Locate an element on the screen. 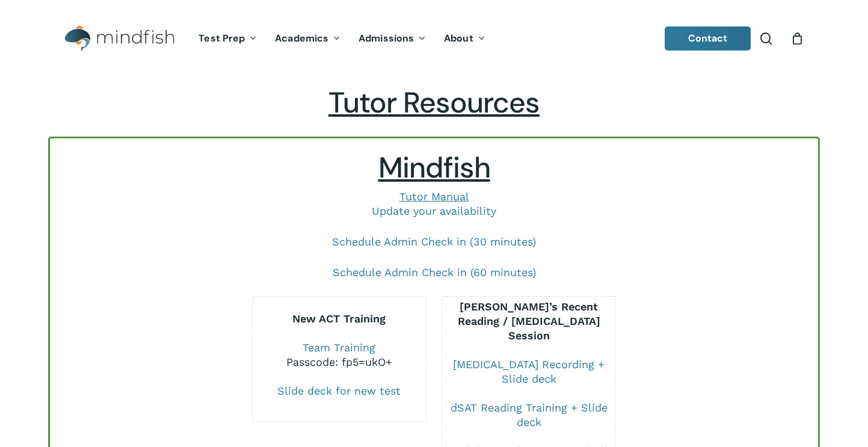  nav: Main Menu is located at coordinates (342, 39).